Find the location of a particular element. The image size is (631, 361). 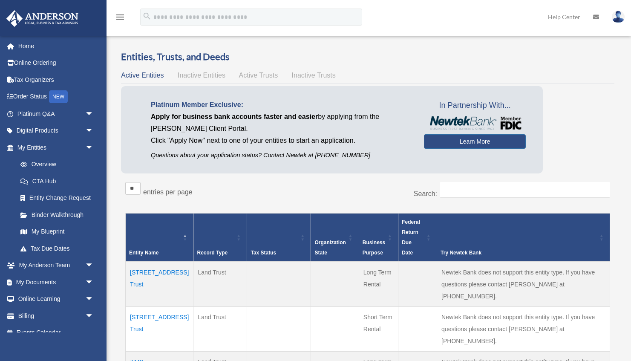

a: Billingarrow_drop_down is located at coordinates (56, 316).